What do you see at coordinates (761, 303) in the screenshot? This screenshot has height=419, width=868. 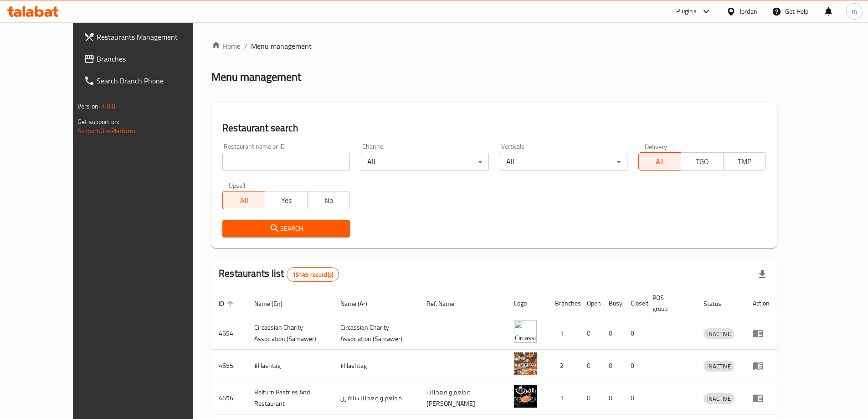 I see `th: Action` at bounding box center [761, 303].